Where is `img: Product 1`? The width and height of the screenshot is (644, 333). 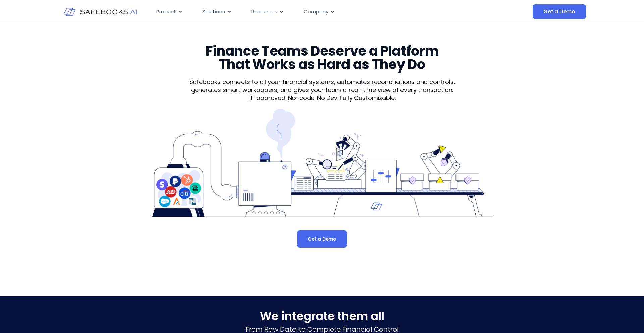
img: Product 1 is located at coordinates (322, 163).